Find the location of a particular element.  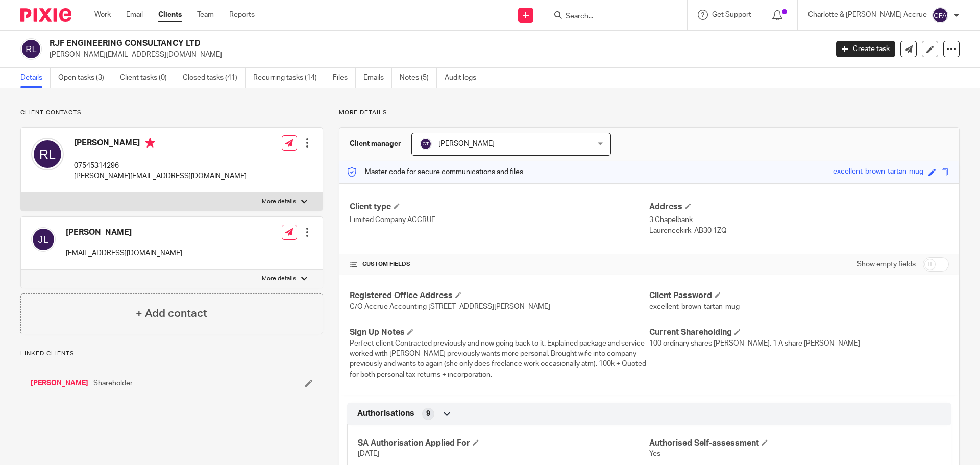

h3: Client manager is located at coordinates (375, 144).